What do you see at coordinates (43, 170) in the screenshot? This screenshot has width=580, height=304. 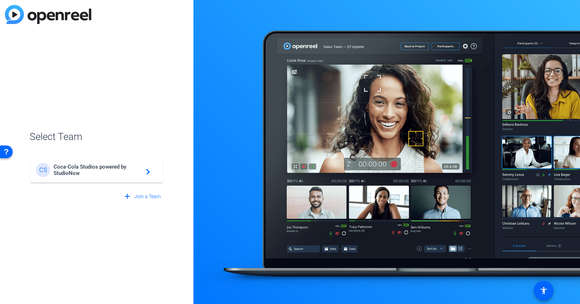 I see `div: CS` at bounding box center [43, 170].